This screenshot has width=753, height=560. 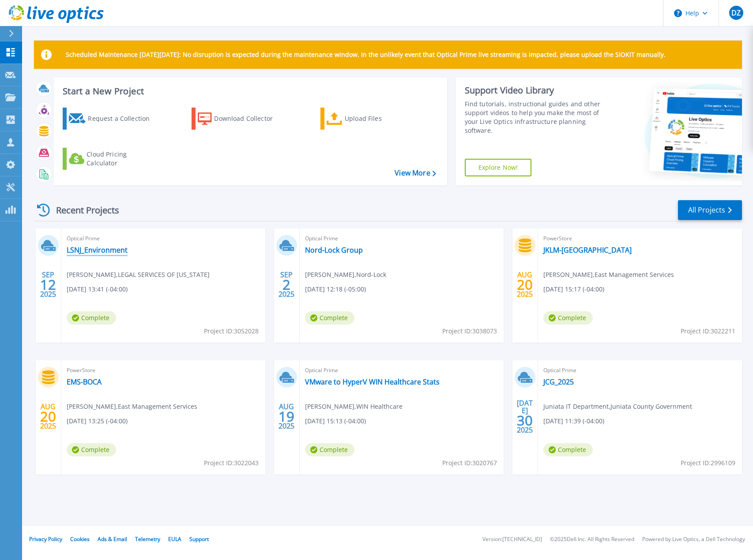 What do you see at coordinates (199, 539) in the screenshot?
I see `a: Support` at bounding box center [199, 539].